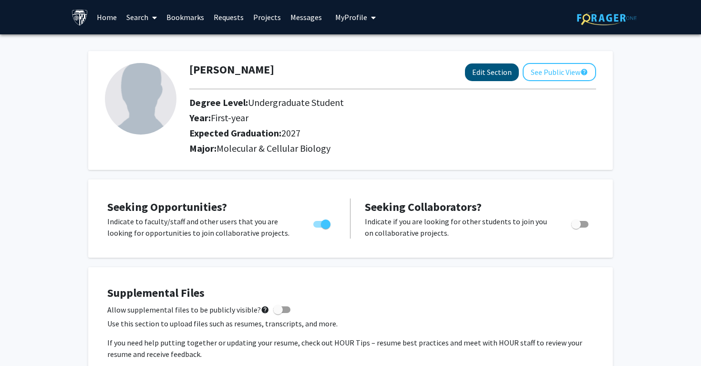 The width and height of the screenshot is (701, 366). Describe the element at coordinates (229, 117) in the screenshot. I see `span: First-year` at that location.